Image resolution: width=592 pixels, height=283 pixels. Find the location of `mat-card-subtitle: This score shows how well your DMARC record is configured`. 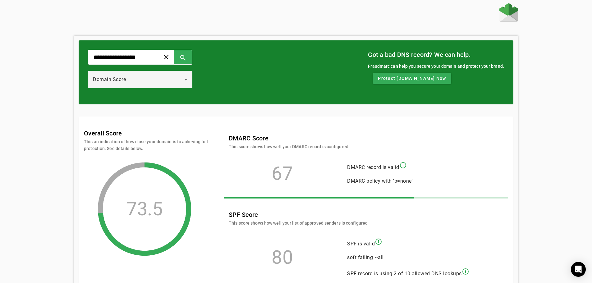

mat-card-subtitle: This score shows how well your DMARC record is configured is located at coordinates (288, 147).